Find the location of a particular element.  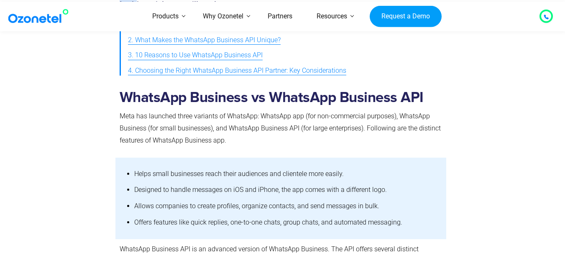

h5: In this article, we will explore: is located at coordinates (281, 5).